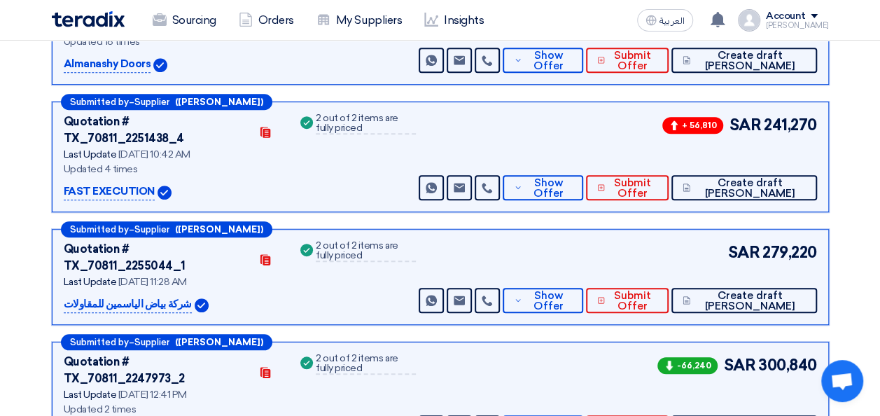 The image size is (880, 416). I want to click on div: Quotation # TX_70811_2255044_1, so click(157, 258).